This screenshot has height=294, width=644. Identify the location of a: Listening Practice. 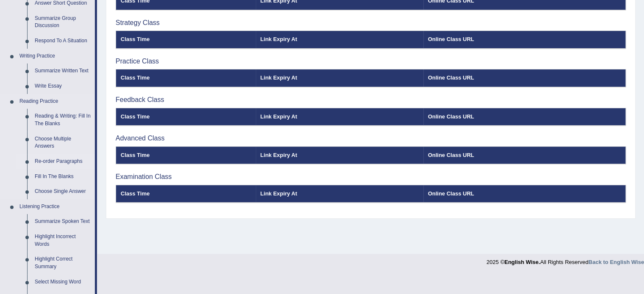
(55, 207).